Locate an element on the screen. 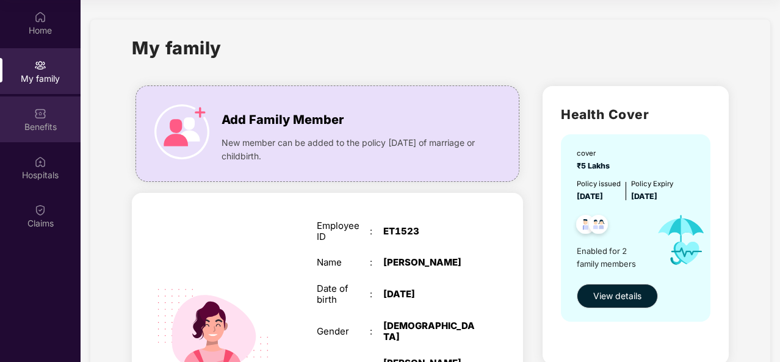 Image resolution: width=780 pixels, height=362 pixels. div: Name is located at coordinates (343, 262).